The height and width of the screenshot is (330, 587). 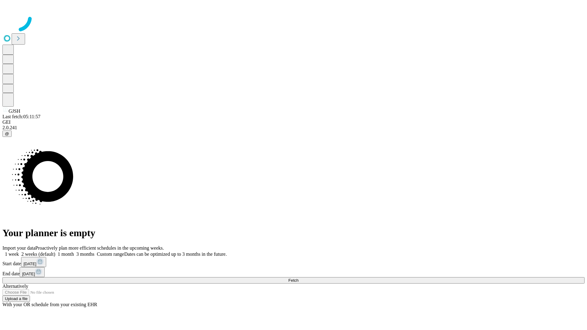 What do you see at coordinates (293, 233) in the screenshot?
I see `h1: Your planner is empty` at bounding box center [293, 233].